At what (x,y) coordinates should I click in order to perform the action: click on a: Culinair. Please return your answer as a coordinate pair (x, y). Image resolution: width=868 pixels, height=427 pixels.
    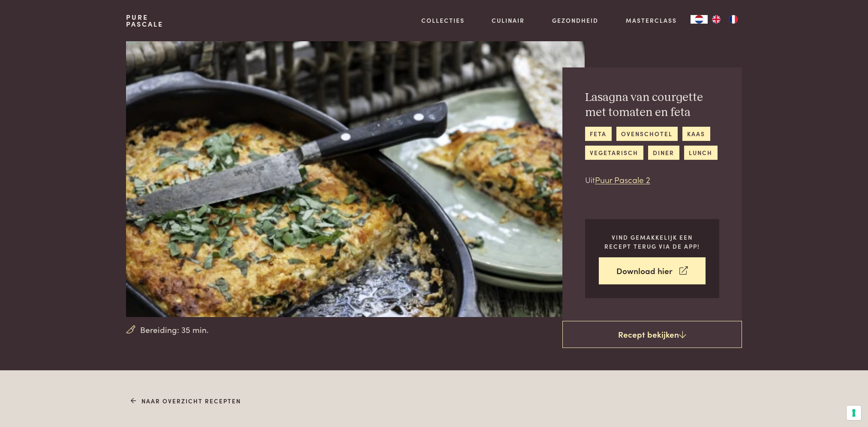
    Looking at the image, I should click on (508, 20).